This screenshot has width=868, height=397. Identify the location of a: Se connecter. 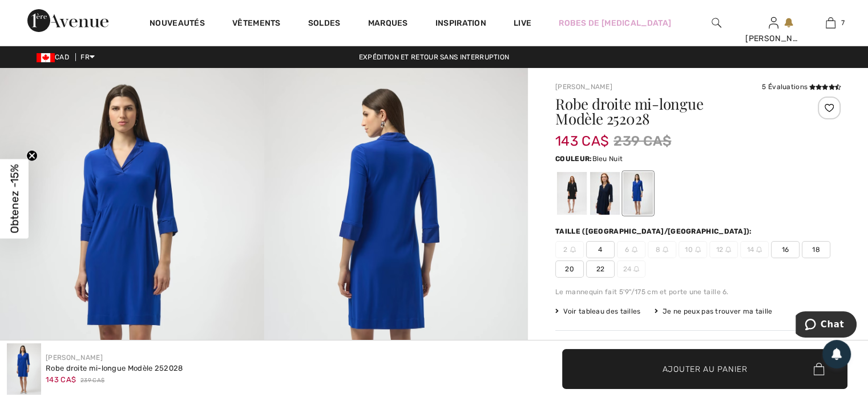
(774, 23).